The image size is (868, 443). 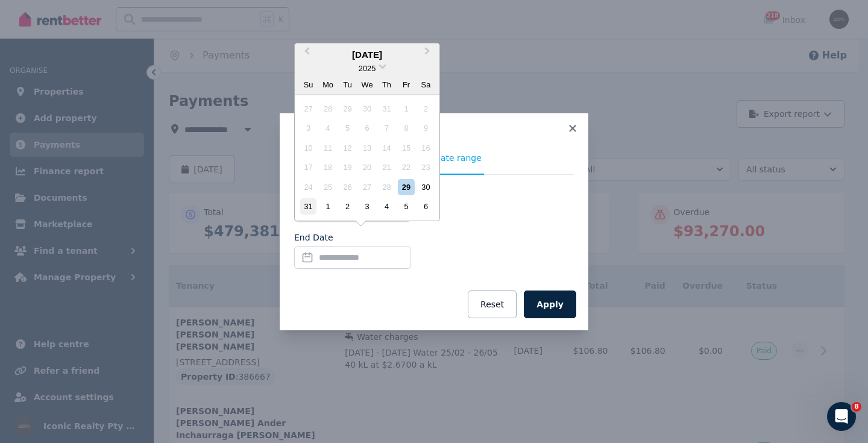 I want to click on div: Choose Saturday, September 6th, 2025, so click(x=425, y=206).